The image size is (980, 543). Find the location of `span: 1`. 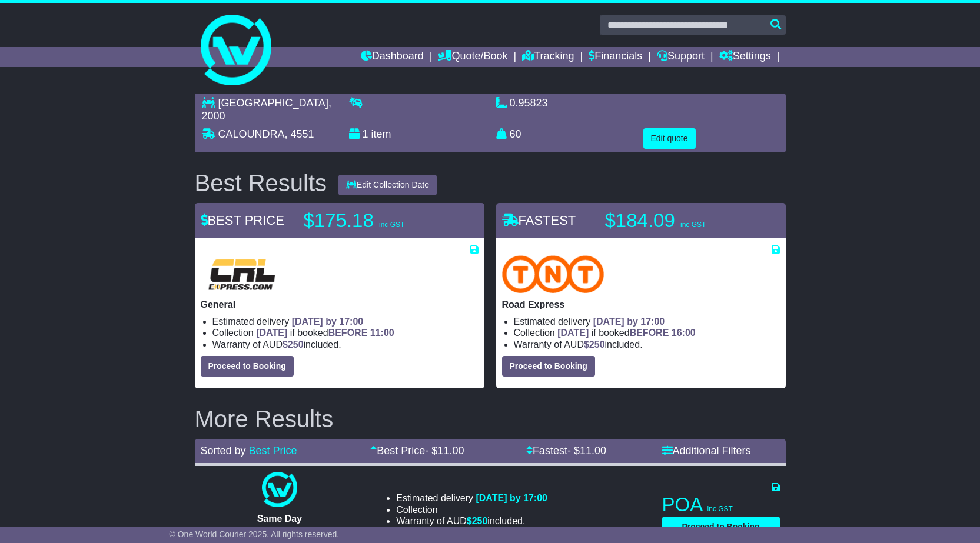

span: 1 is located at coordinates (366, 134).